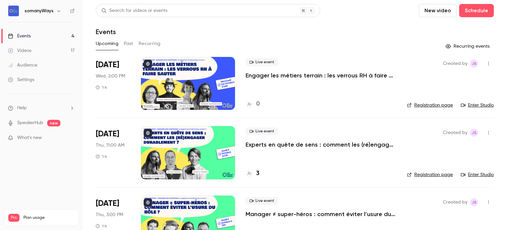 The image size is (507, 230). What do you see at coordinates (150, 44) in the screenshot?
I see `button: Recurring` at bounding box center [150, 44].